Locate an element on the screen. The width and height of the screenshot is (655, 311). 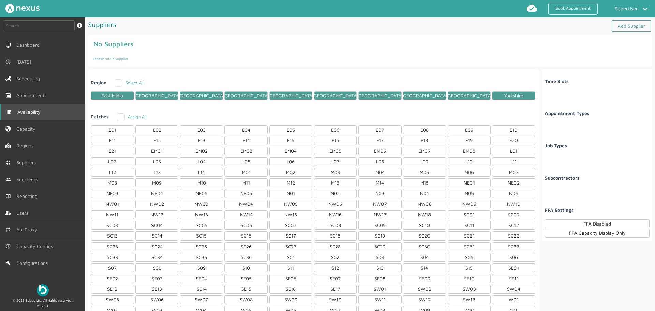
span: Configurations is located at coordinates (33, 263).